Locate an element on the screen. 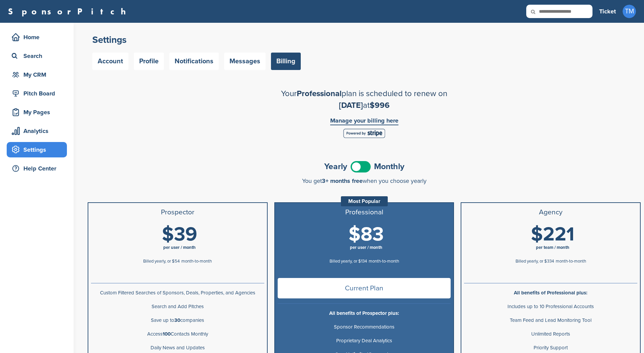 The image size is (644, 353). h3: Professional is located at coordinates (364, 212).